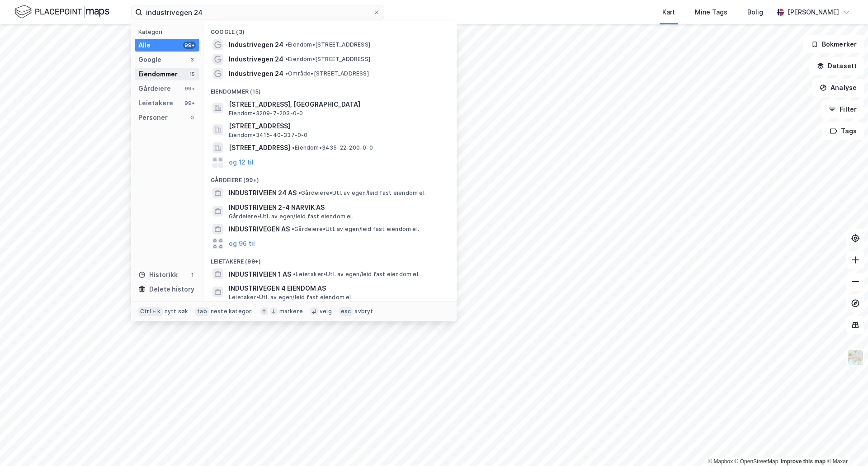  I want to click on div: Historikk, so click(158, 275).